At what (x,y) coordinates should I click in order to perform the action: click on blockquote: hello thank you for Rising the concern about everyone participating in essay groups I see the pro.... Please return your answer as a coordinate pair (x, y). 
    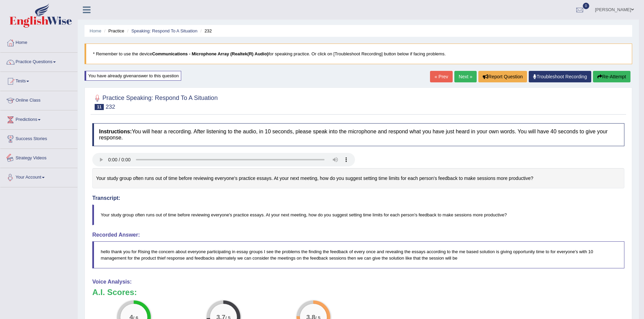
    Looking at the image, I should click on (358, 255).